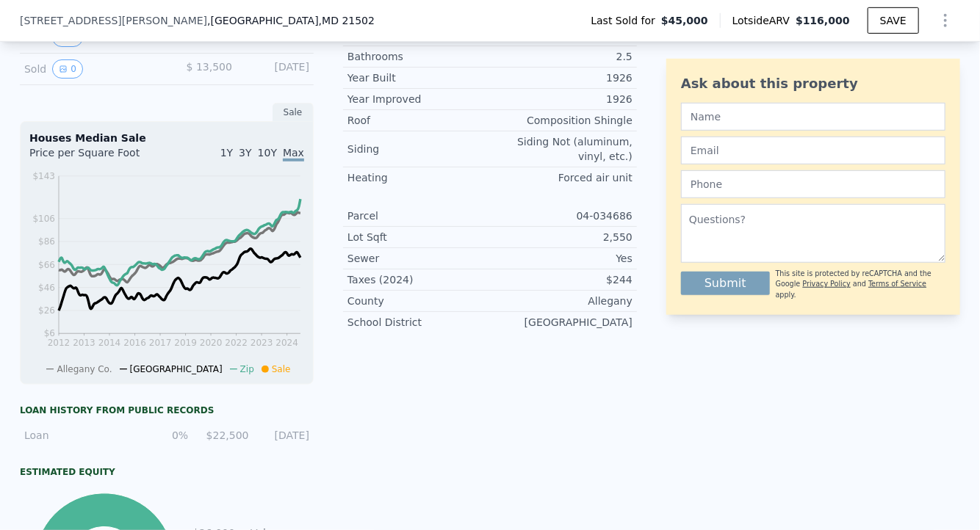  Describe the element at coordinates (44, 177) in the screenshot. I see `tspan: $143` at that location.